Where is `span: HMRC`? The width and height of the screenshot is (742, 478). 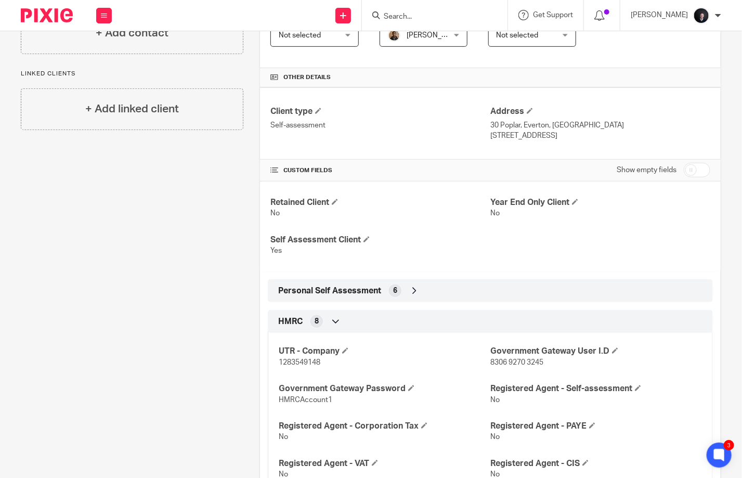 span: HMRC is located at coordinates (290, 321).